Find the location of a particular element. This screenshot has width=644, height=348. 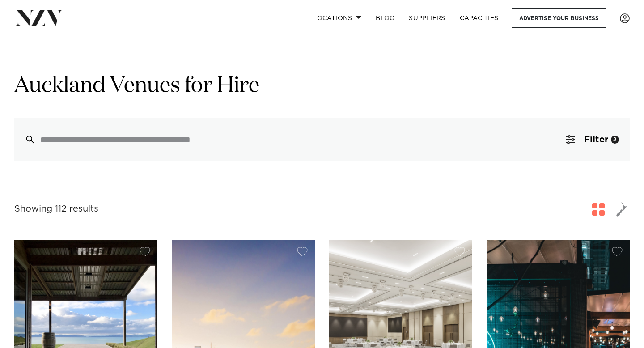

a: Capacities is located at coordinates (479, 18).